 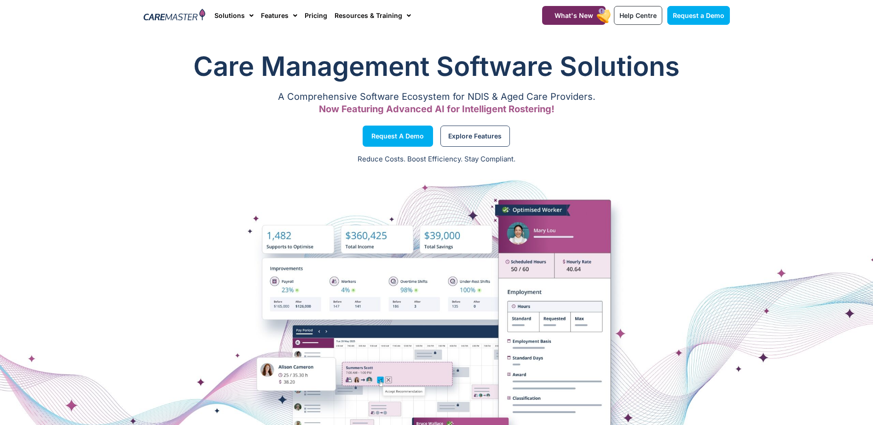 What do you see at coordinates (437, 66) in the screenshot?
I see `h1: Care Management Software Solutions` at bounding box center [437, 66].